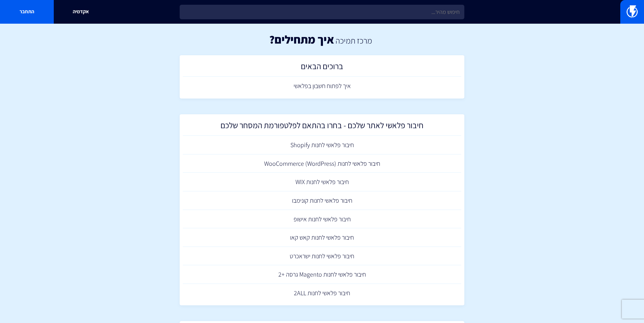  Describe the element at coordinates (322, 219) in the screenshot. I see `a: חיבור פלאשי לחנות אישופ` at that location.